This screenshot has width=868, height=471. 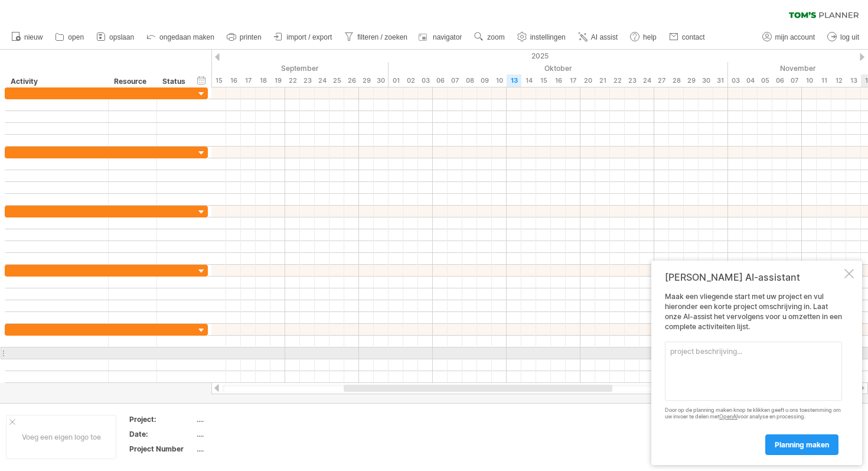 What do you see at coordinates (366, 80) in the screenshot?
I see `div: maandag, 29 September 2025` at bounding box center [366, 80].